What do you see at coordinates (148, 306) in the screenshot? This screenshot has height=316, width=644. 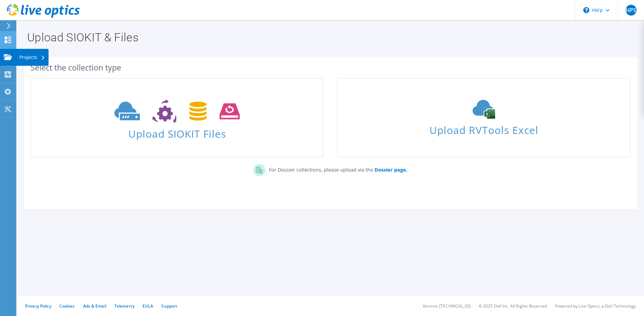 I see `a: EULA` at bounding box center [148, 306].